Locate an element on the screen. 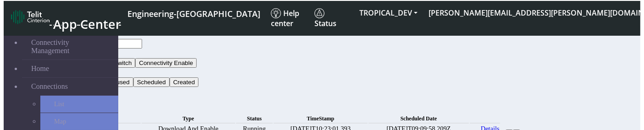 This screenshot has height=130, width=644. img: logo-telit-cinterion-gw-new.png is located at coordinates (30, 17).